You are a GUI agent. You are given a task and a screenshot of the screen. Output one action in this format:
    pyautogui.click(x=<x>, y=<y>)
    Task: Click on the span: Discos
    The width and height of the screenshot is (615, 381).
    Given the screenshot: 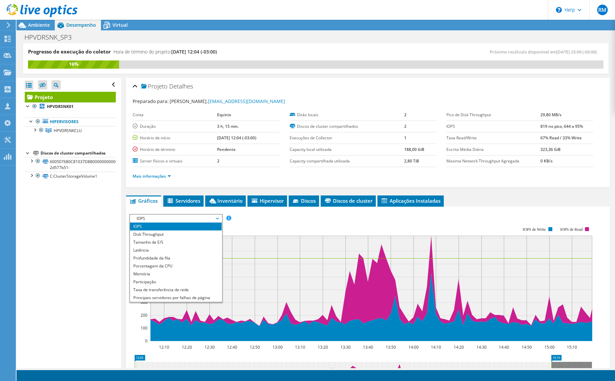 What is the action you would take?
    pyautogui.click(x=304, y=201)
    